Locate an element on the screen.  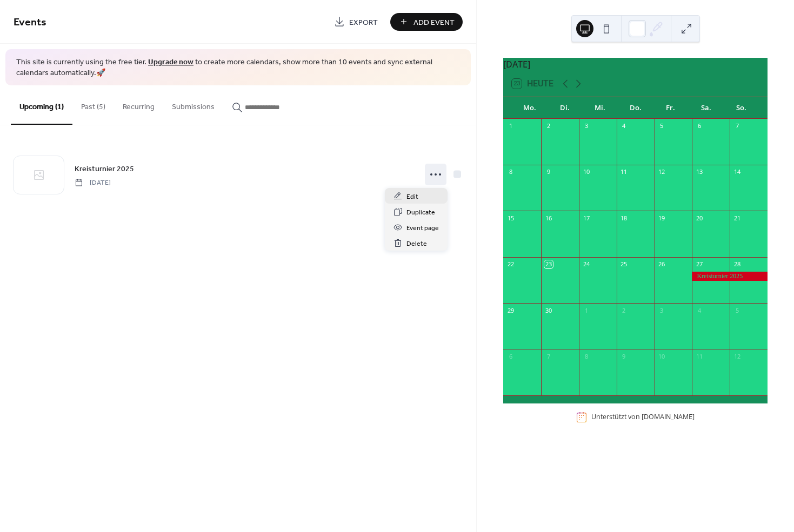
button: Submissions is located at coordinates (193, 104).